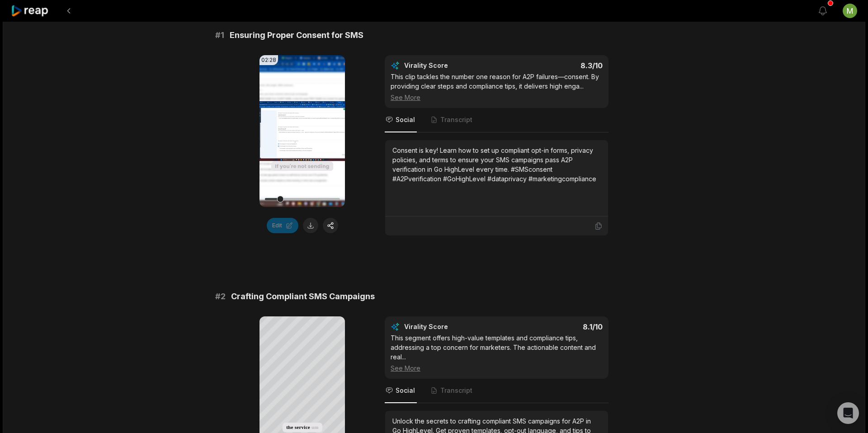 This screenshot has width=868, height=433. What do you see at coordinates (554, 327) in the screenshot?
I see `div: 8.1 /10` at bounding box center [554, 327].